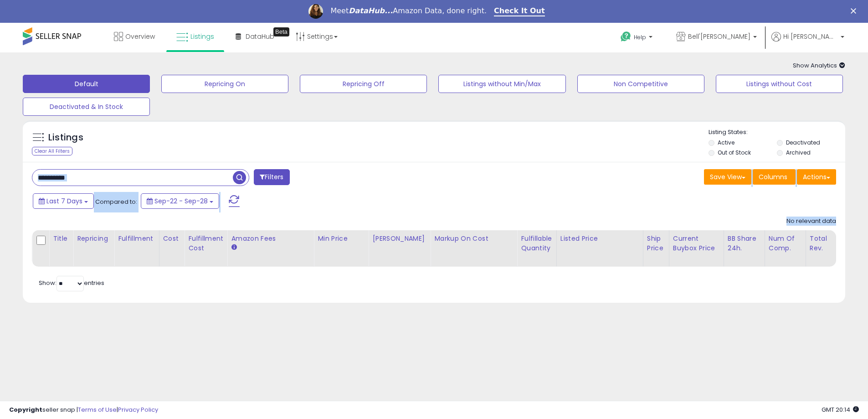 This screenshot has height=419, width=868. I want to click on div: Amazon Fees, so click(270, 238).